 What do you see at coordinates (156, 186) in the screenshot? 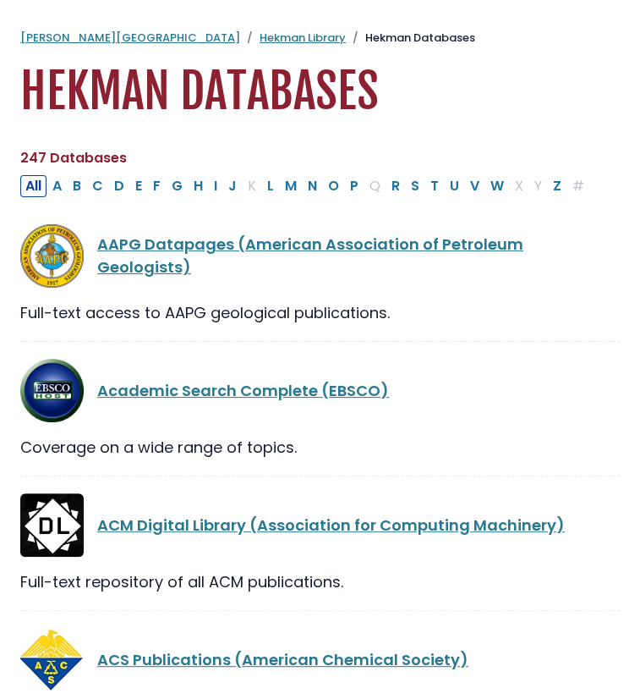
I see `button: Filter Results F` at bounding box center [156, 186].